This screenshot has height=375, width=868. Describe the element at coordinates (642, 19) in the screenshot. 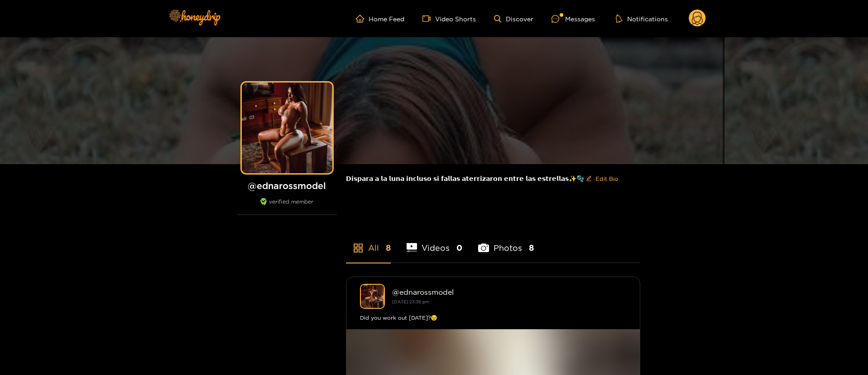

I see `button: Notifications` at that location.